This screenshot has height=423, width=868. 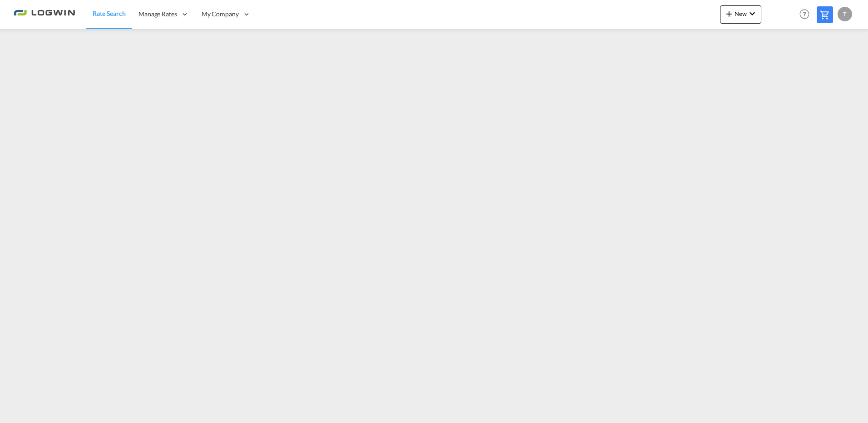 What do you see at coordinates (729, 14) in the screenshot?
I see `md-icon: icon-plus 400-fg` at bounding box center [729, 14].